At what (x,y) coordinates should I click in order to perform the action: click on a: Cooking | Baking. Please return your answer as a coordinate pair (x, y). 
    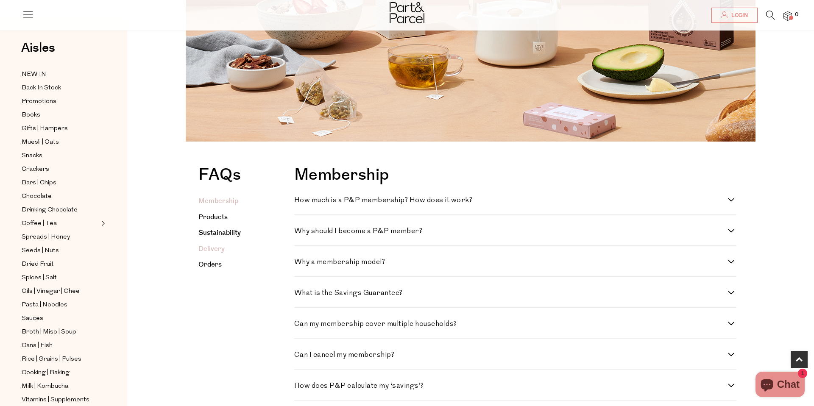
    Looking at the image, I should click on (60, 373).